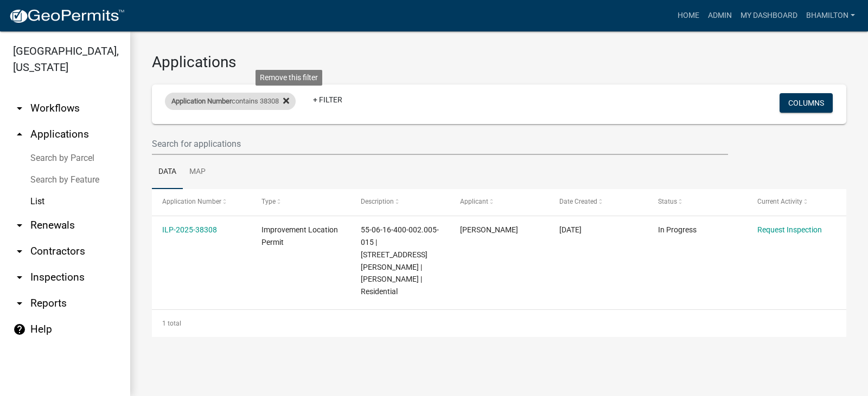  What do you see at coordinates (677, 230) in the screenshot?
I see `span: In Progress` at bounding box center [677, 230].